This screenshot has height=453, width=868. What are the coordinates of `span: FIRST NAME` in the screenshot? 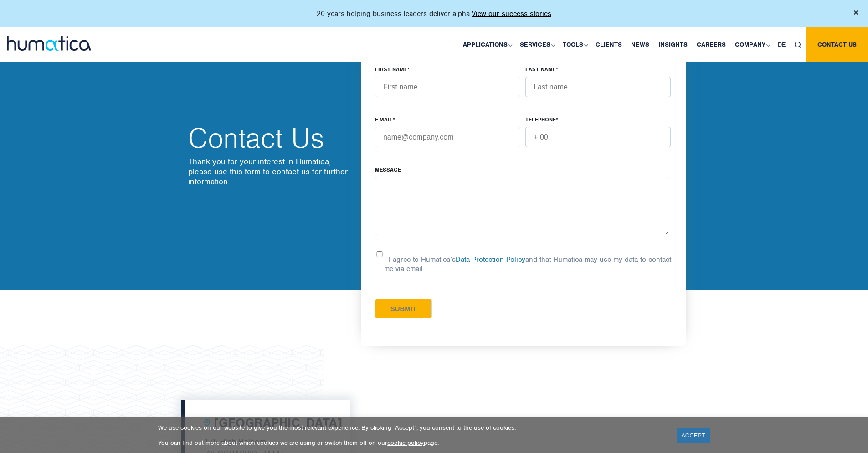 It's located at (391, 69).